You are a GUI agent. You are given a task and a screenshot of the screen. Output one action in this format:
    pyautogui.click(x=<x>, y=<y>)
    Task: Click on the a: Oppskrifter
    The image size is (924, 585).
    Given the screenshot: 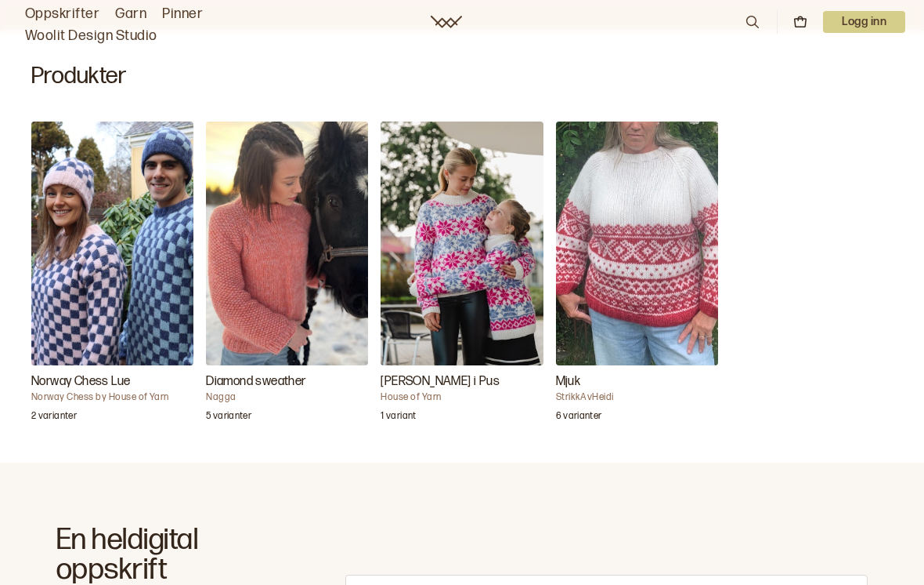 What is the action you would take?
    pyautogui.click(x=62, y=14)
    